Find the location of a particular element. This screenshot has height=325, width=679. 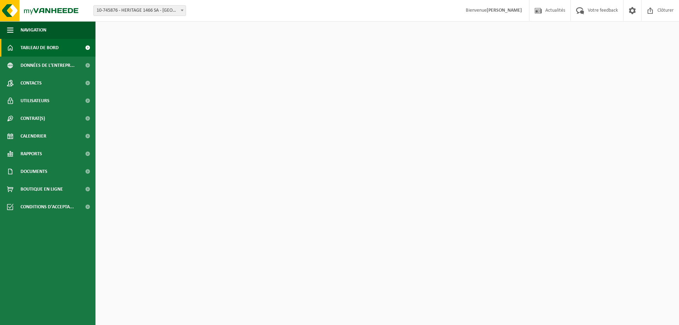

span: Conditions d'accepta... is located at coordinates (47, 207).